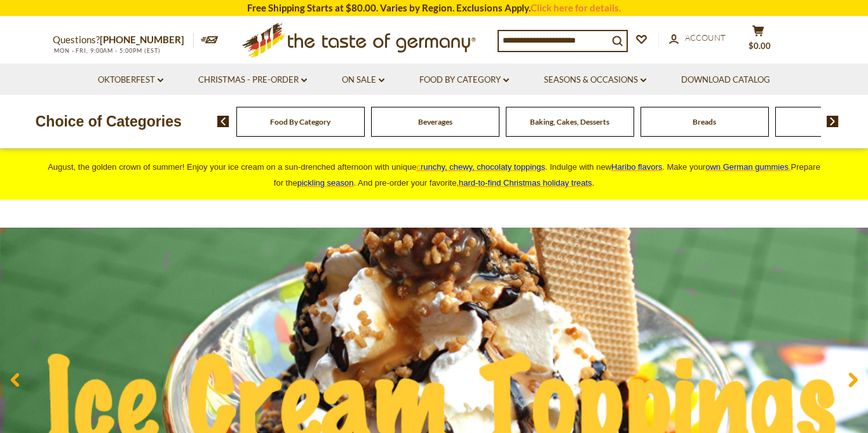 This screenshot has width=868, height=433. What do you see at coordinates (525, 183) in the screenshot?
I see `span: hard-to-find Christmas holiday treats` at bounding box center [525, 183].